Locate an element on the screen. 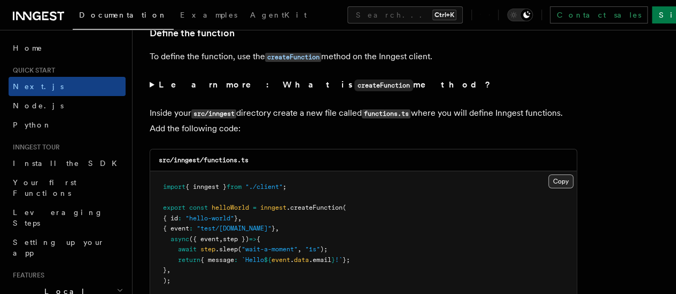 The height and width of the screenshot is (294, 676). a: Documentation is located at coordinates (123, 17).